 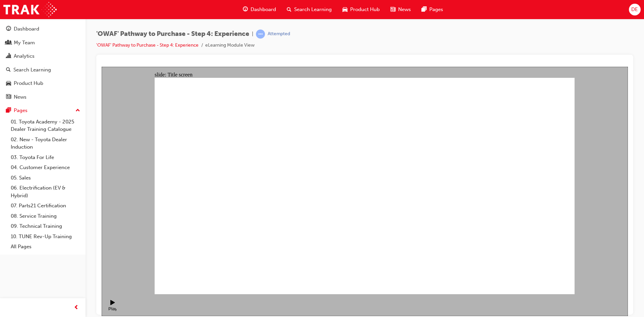 I want to click on a: Product Hub, so click(x=42, y=83).